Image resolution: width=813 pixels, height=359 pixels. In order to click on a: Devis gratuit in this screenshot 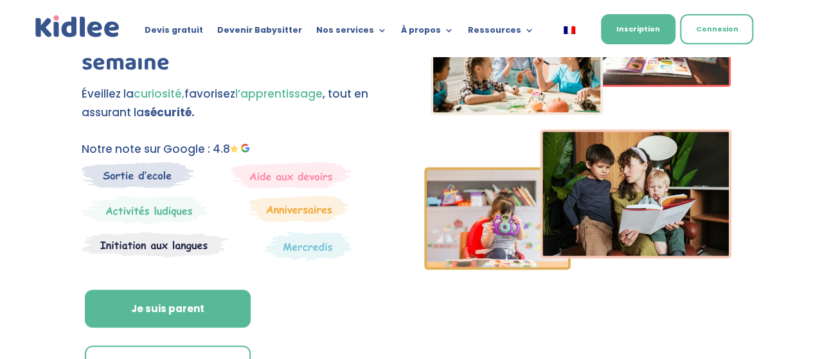, I will do `click(174, 33)`.